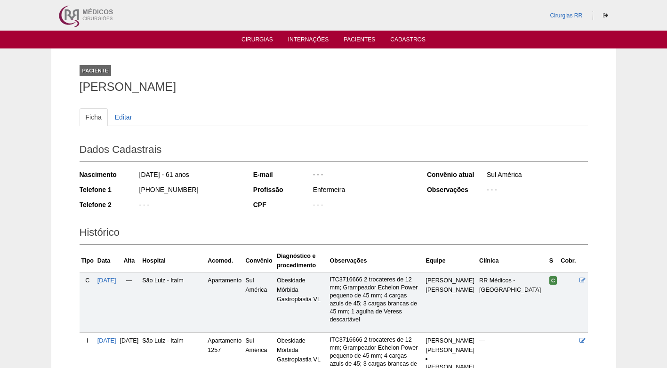 The width and height of the screenshot is (667, 368). What do you see at coordinates (282, 175) in the screenshot?
I see `div: E-mail` at bounding box center [282, 175].